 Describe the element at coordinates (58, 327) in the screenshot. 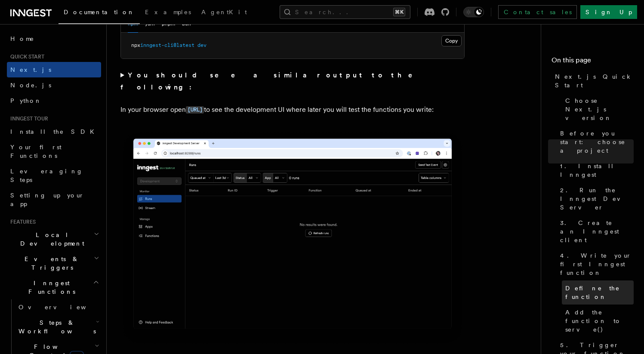

I see `button: Steps & Workflows` at that location.